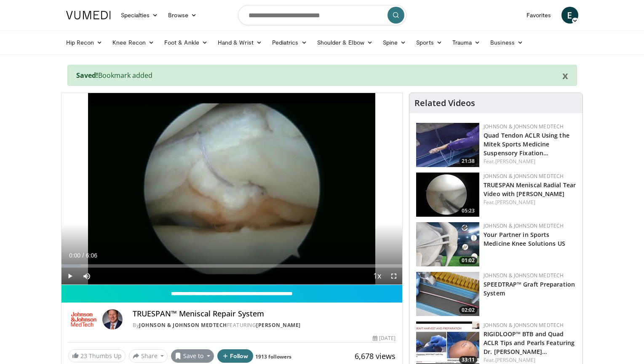 This screenshot has height=364, width=644. What do you see at coordinates (322, 15) in the screenshot?
I see `input: Search topics, interventions` at bounding box center [322, 15].